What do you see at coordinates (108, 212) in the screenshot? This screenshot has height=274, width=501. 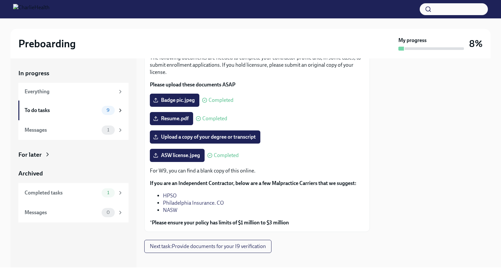 I see `span: 0` at bounding box center [108, 212].